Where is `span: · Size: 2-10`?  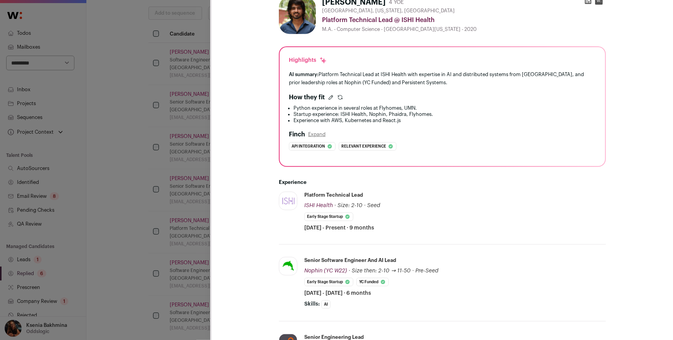
span: · Size: 2-10 is located at coordinates (348, 205).